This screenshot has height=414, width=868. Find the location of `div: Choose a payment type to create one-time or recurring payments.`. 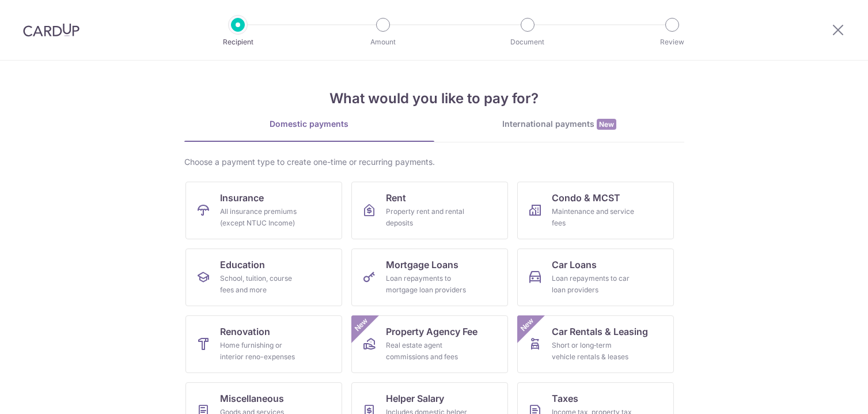

div: Choose a payment type to create one-time or recurring payments. is located at coordinates (434, 162).